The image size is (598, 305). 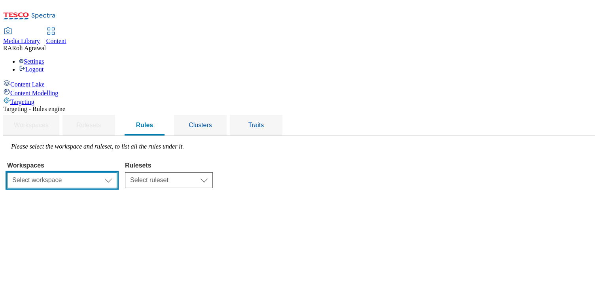 I want to click on span: Media Library, so click(x=21, y=41).